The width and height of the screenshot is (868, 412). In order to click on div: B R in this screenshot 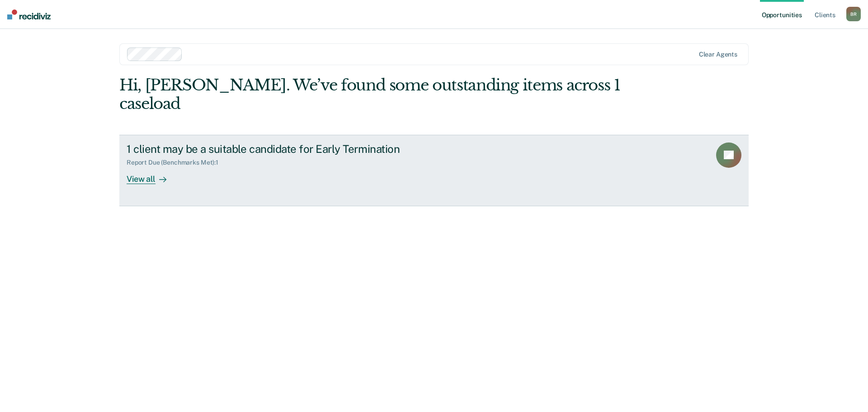, I will do `click(853, 14)`.